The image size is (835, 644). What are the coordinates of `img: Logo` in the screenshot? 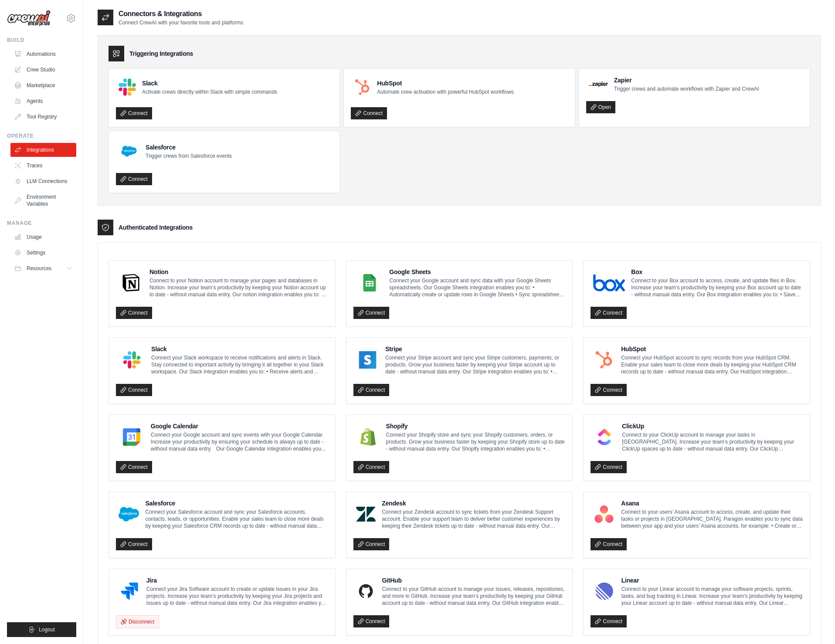 It's located at (29, 18).